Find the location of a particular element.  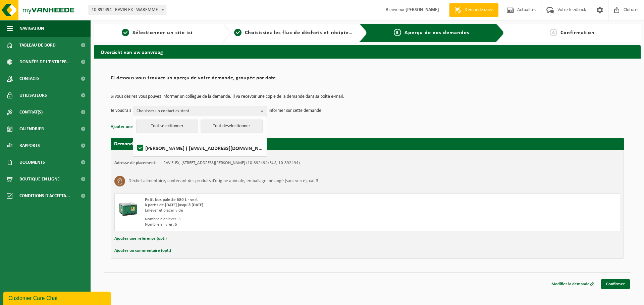

a: Demande devis is located at coordinates (473, 10).